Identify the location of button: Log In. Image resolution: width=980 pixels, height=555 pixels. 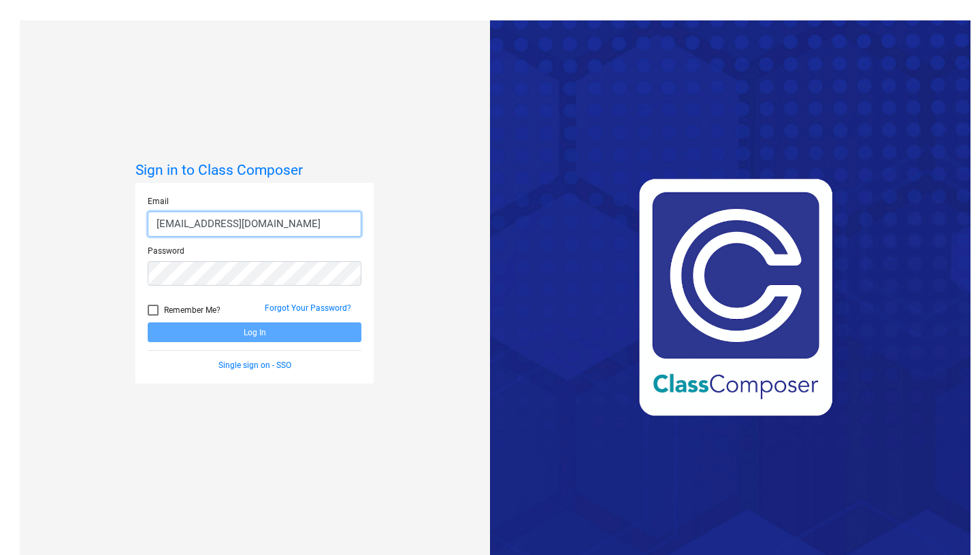
(255, 332).